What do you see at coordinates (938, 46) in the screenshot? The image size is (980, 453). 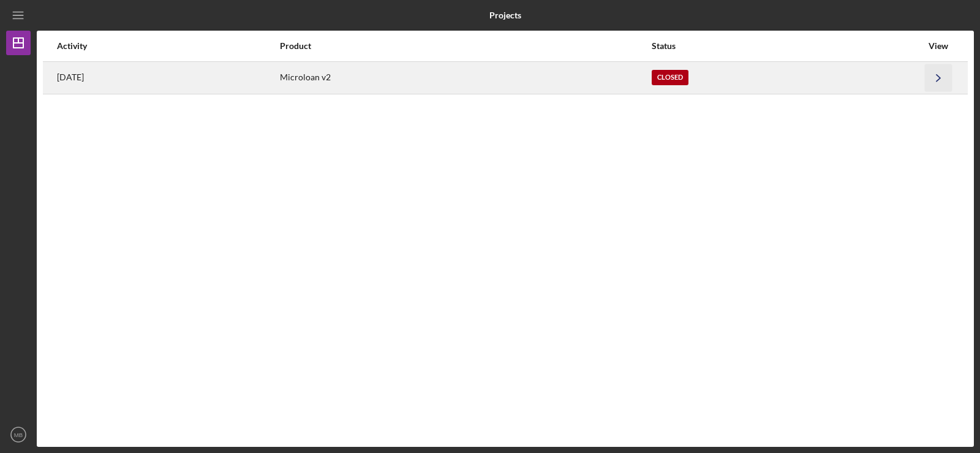 I see `div: View` at bounding box center [938, 46].